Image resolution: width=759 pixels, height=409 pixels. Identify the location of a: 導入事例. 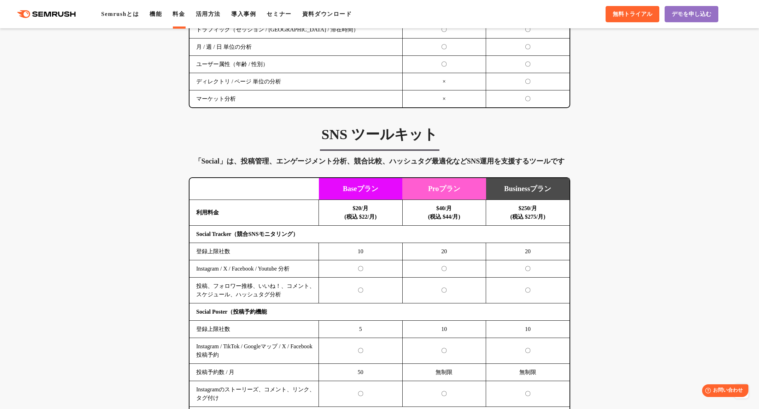
(244, 14).